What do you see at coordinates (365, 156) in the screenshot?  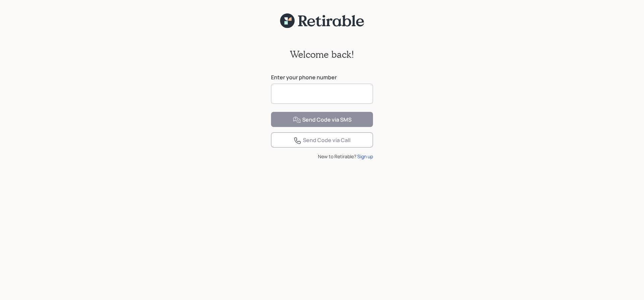 I see `div: Sign up` at bounding box center [365, 156].